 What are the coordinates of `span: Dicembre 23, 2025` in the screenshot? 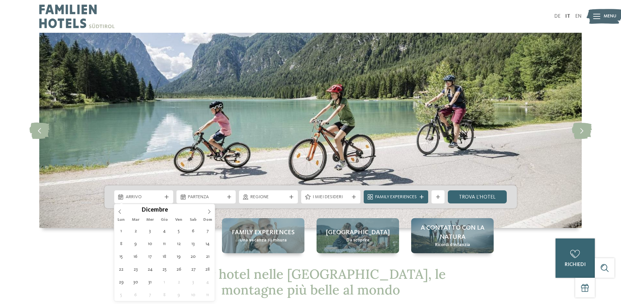 It's located at (136, 269).